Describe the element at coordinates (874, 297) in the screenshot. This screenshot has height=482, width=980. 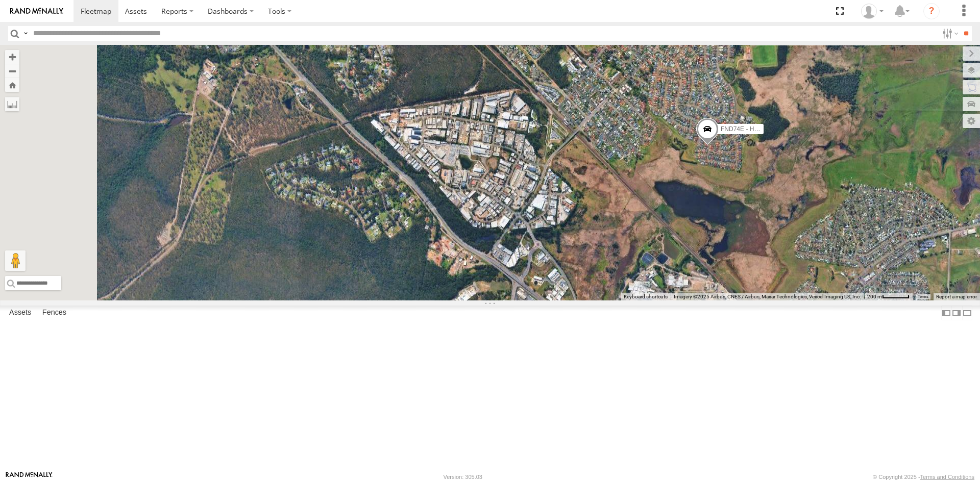
I see `span: 200 m` at that location.